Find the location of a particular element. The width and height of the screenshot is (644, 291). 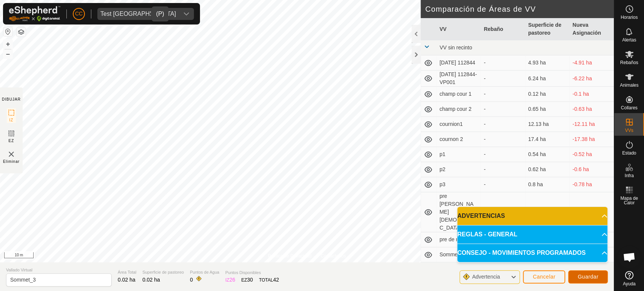

td: cournion1 is located at coordinates (458, 124).